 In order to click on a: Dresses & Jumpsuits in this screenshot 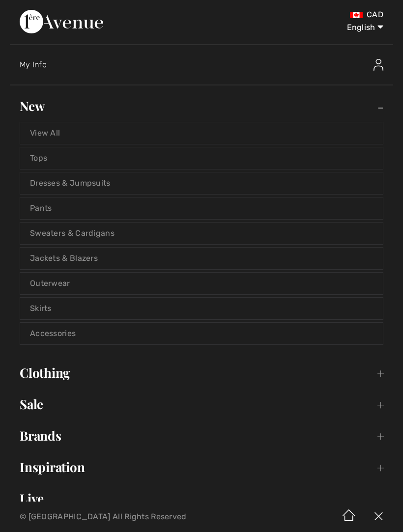, I will do `click(202, 183)`.